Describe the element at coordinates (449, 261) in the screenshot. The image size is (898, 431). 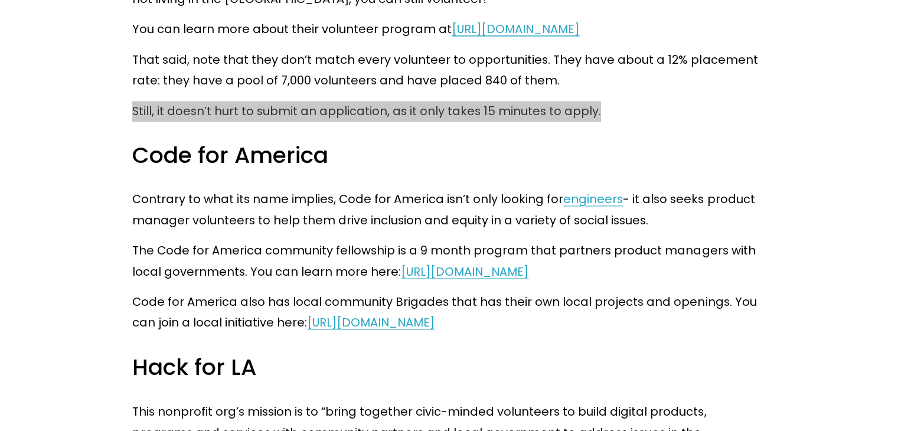
I see `p: The Code for America community fellowship is a 9 month program that partners product managers wit...` at that location.